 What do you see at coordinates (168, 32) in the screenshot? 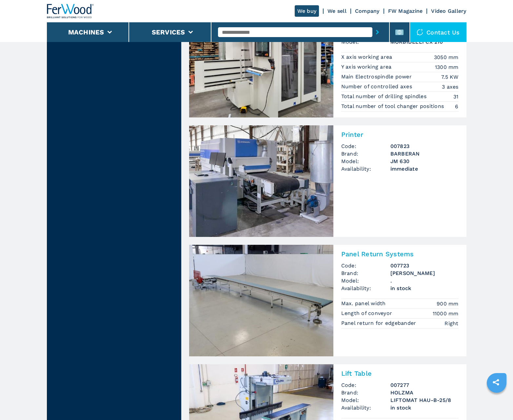
I see `button: Services` at bounding box center [168, 32].